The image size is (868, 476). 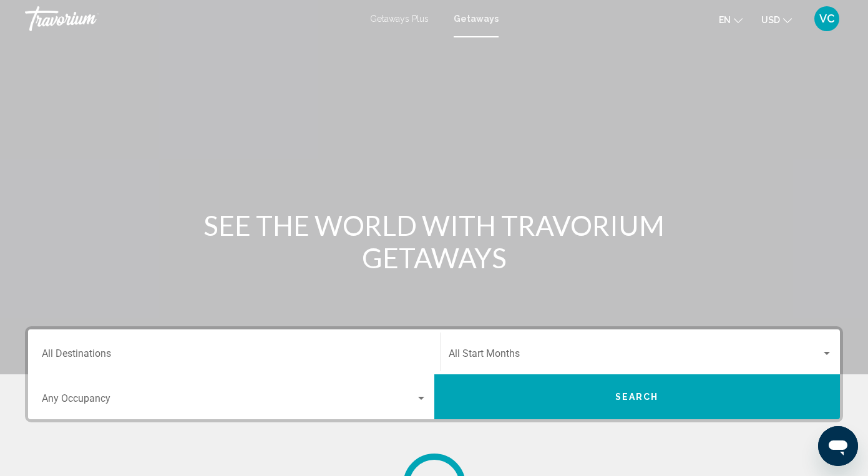 What do you see at coordinates (434, 242) in the screenshot?
I see `h1: SEE THE WORLD WITH TRAVORIUM GETAWAYS` at bounding box center [434, 242].